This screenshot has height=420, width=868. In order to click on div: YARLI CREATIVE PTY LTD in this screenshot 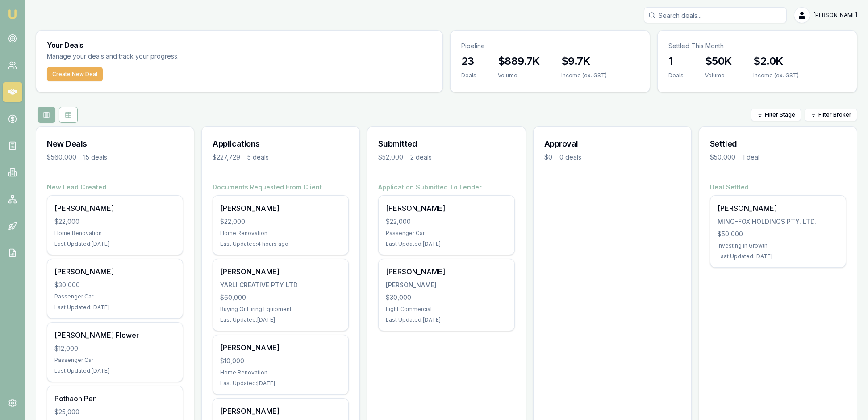, I will do `click(280, 285)`.